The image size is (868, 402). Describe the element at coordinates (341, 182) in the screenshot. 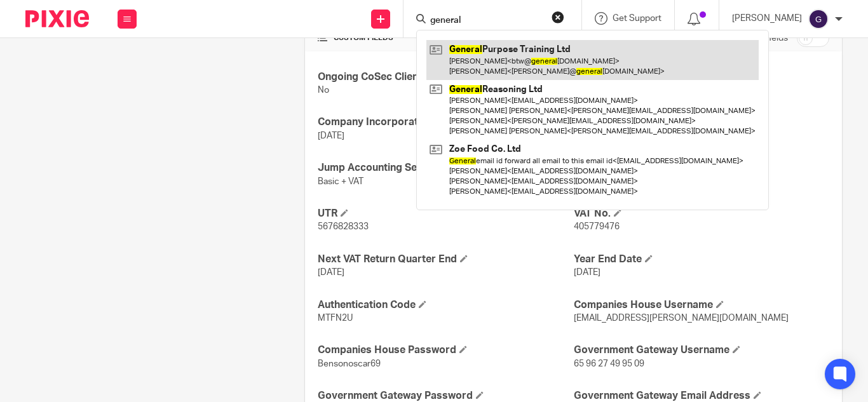

I see `span: Basic + VAT` at that location.